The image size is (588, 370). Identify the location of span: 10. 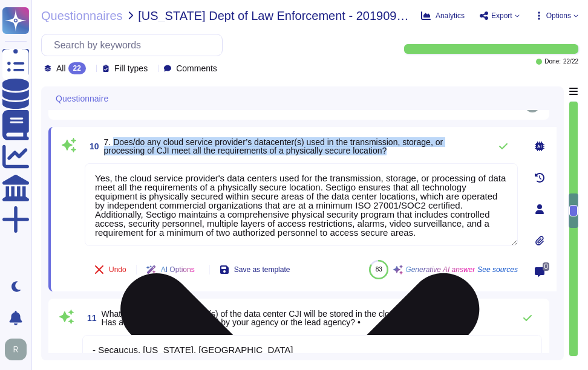
(92, 146).